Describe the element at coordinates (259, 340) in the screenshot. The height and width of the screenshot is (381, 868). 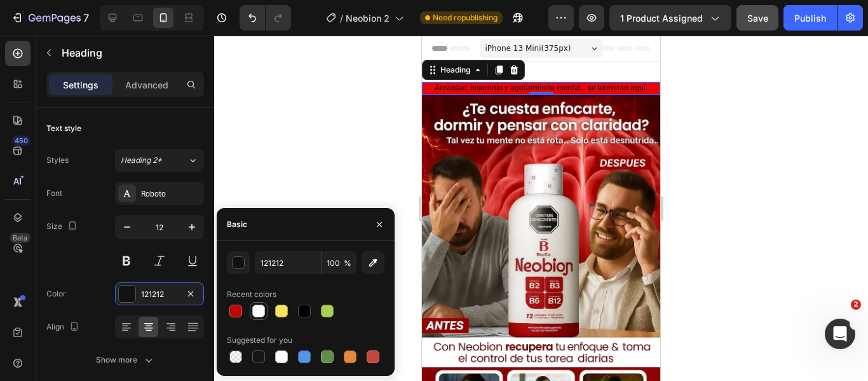
I see `div: Suggested for you` at that location.